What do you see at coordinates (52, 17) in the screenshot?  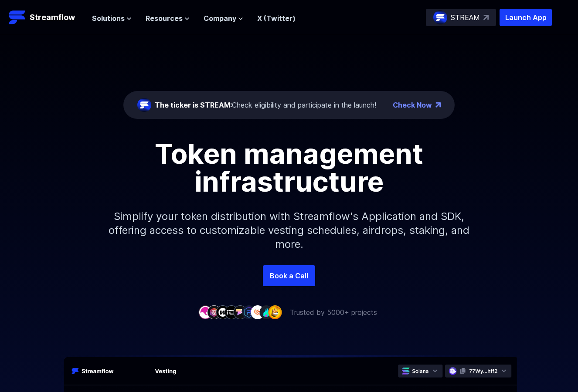 I see `p: Streamflow` at bounding box center [52, 17].